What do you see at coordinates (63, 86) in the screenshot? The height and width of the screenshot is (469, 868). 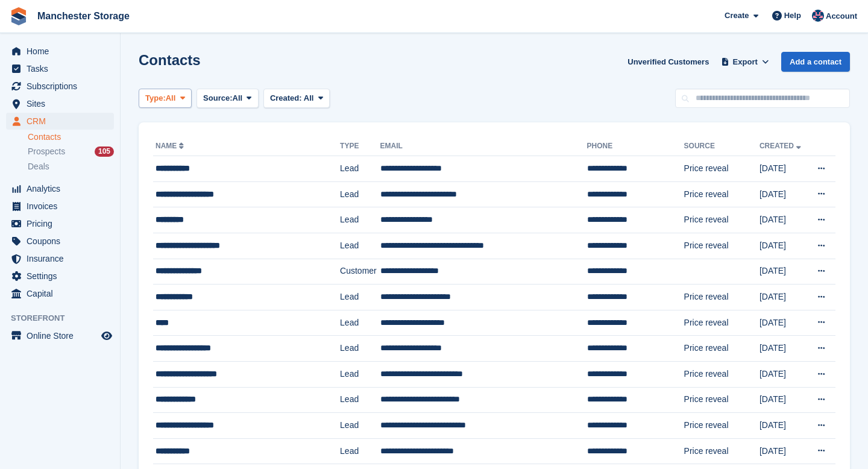 I see `span: Subscriptions` at bounding box center [63, 86].